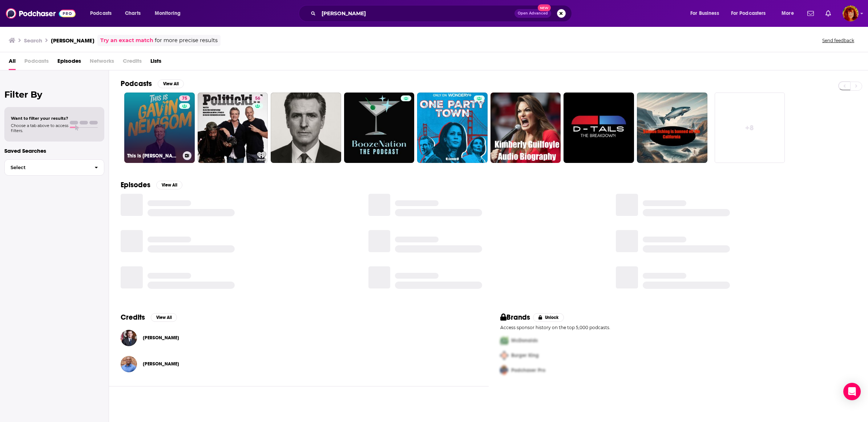  Describe the element at coordinates (850, 13) in the screenshot. I see `span: Logged in as rpalermo` at that location.